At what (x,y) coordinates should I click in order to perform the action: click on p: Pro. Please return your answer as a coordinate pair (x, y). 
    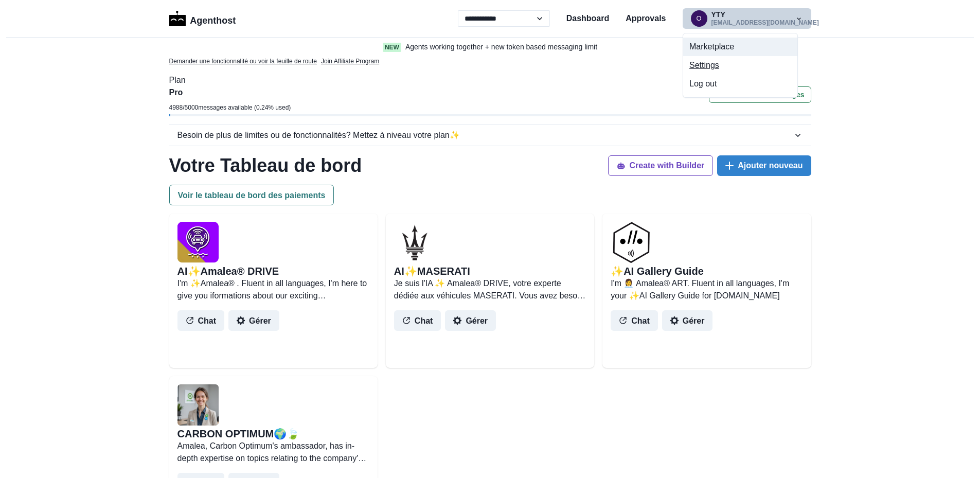
    Looking at the image, I should click on (230, 93).